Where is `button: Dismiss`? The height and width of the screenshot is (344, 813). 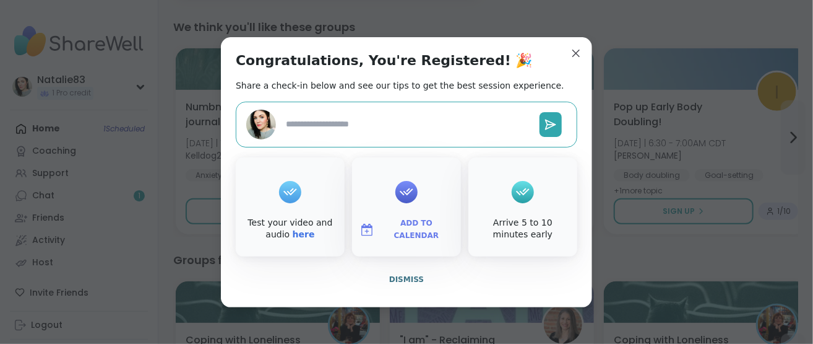
button: Dismiss is located at coordinates (407, 279).